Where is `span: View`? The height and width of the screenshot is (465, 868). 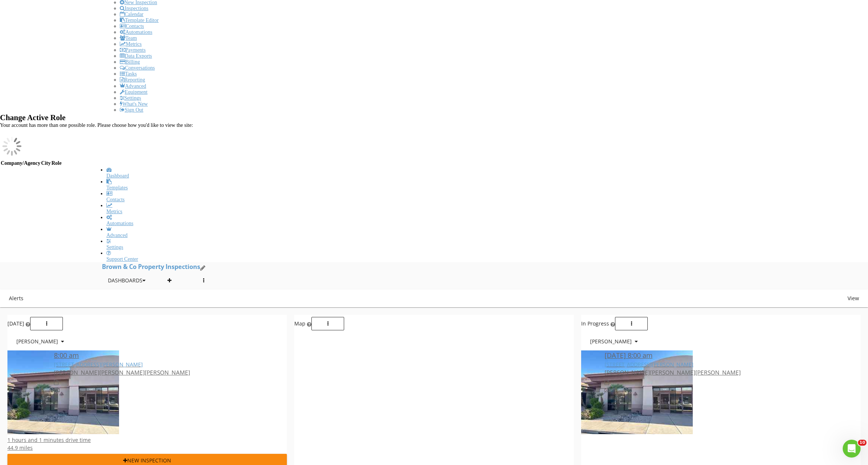
span: View is located at coordinates (853, 298).